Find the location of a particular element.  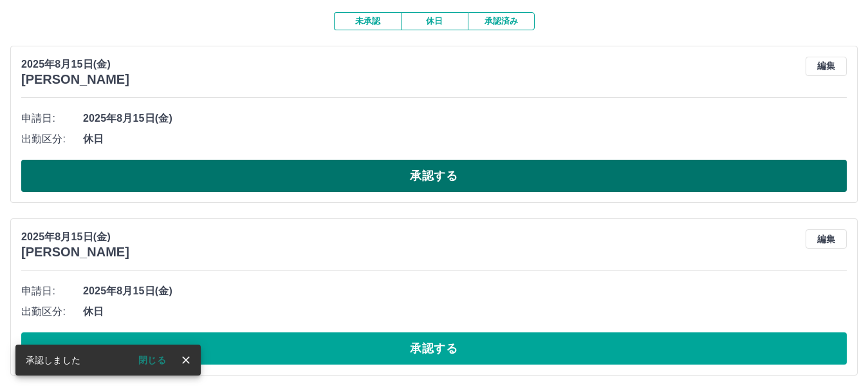

button: 未承認 is located at coordinates (367, 22).